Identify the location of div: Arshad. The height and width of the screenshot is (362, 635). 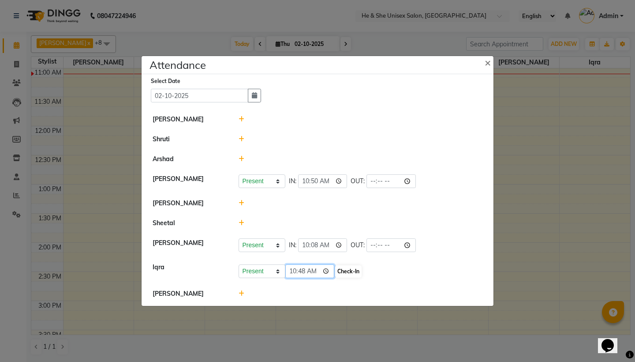
(189, 159).